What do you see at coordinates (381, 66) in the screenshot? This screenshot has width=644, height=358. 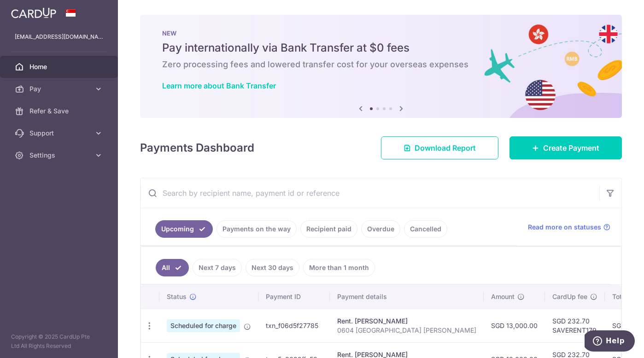 I see `img: Bank transfer banner` at bounding box center [381, 66].